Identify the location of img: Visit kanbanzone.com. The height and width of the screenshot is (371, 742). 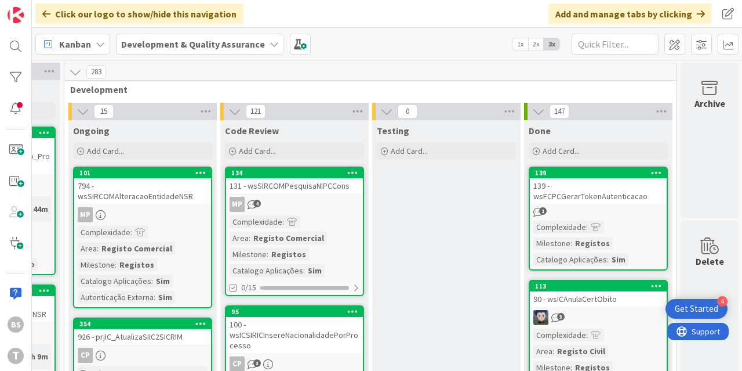
(16, 15).